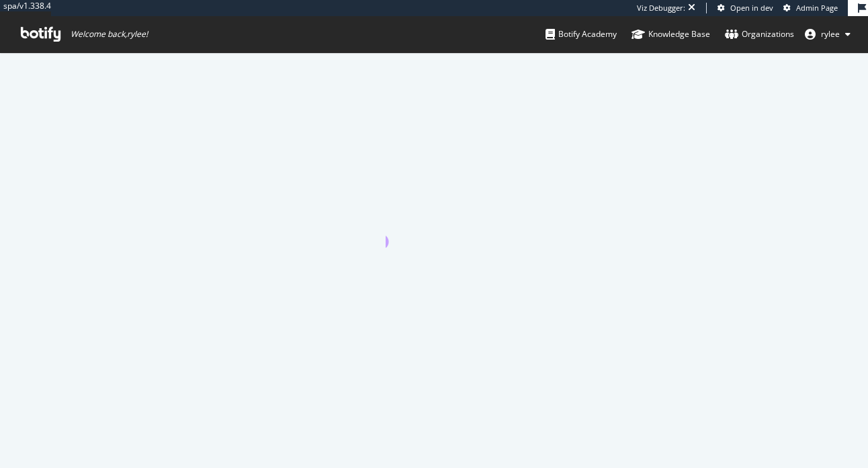  Describe the element at coordinates (817, 8) in the screenshot. I see `span: Admin Page` at that location.